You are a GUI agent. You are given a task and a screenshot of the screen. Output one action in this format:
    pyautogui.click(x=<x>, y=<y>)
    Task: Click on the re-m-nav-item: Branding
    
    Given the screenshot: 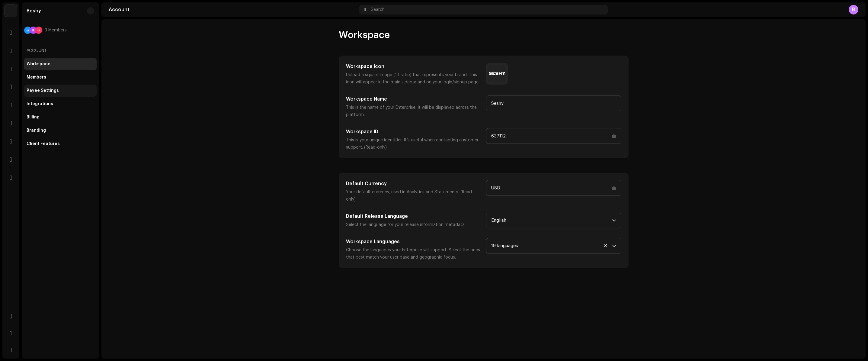 What is the action you would take?
    pyautogui.click(x=60, y=131)
    